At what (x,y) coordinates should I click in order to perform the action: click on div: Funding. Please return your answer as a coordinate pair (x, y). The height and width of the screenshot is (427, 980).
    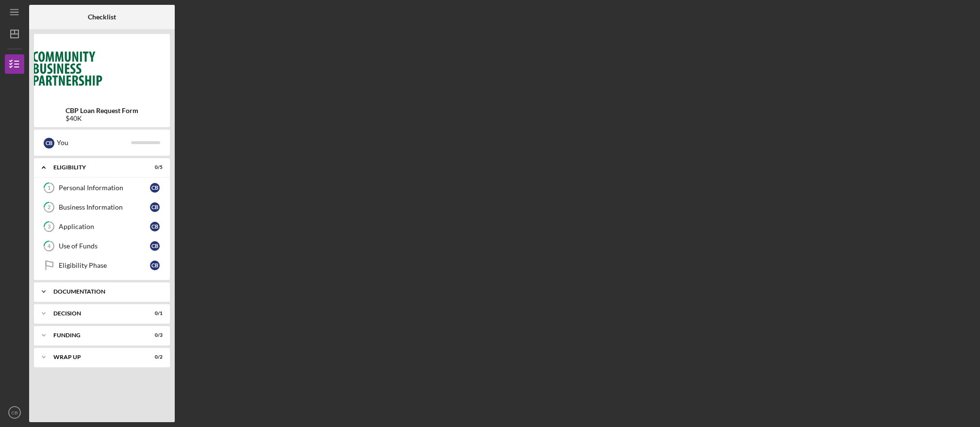
    Looking at the image, I should click on (96, 335).